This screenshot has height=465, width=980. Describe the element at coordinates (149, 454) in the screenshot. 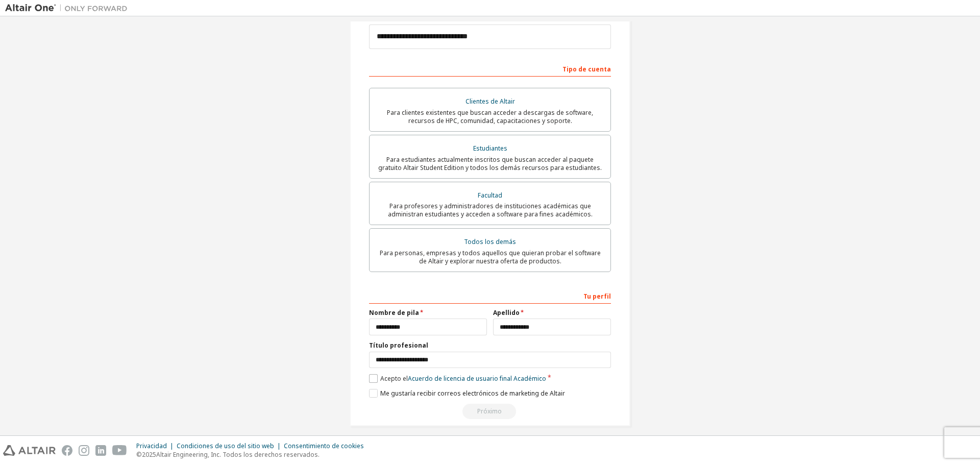

I see `font: 2025` at that location.